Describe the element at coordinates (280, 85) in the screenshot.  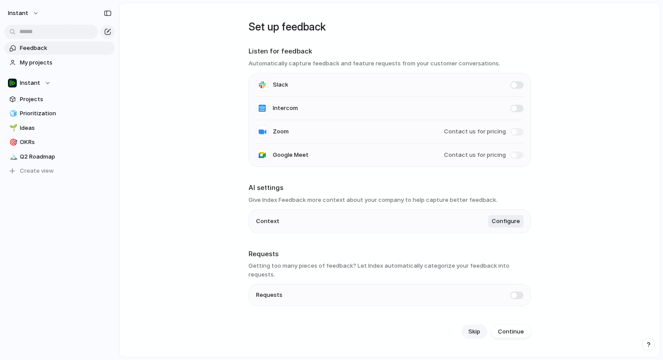
I see `span: Slack` at that location.